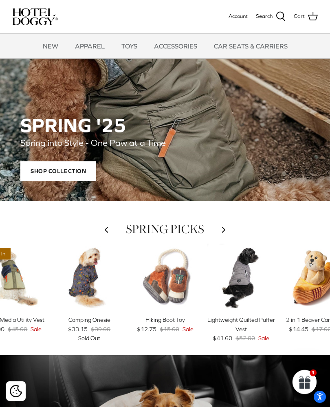 The width and height of the screenshot is (330, 407). Describe the element at coordinates (264, 16) in the screenshot. I see `span: Search` at that location.